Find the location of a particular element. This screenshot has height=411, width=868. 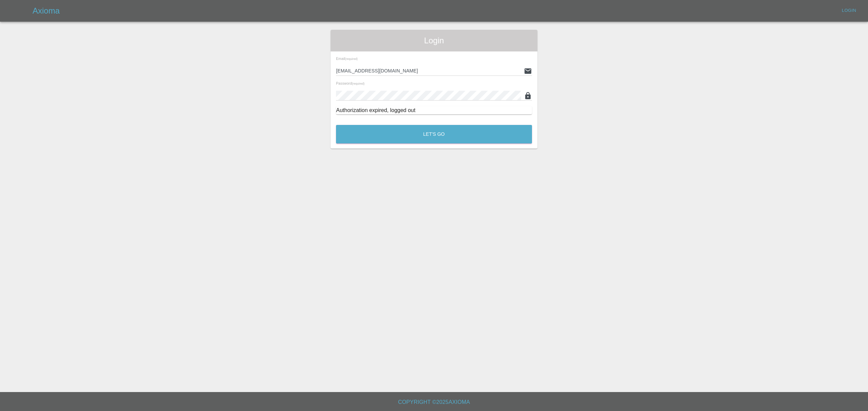

a: Login is located at coordinates (849, 11).